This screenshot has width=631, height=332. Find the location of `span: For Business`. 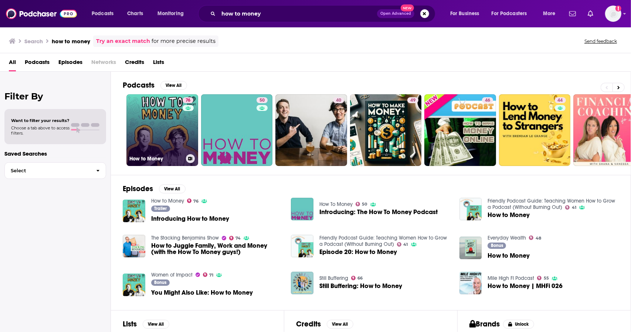

span: For Business is located at coordinates (465, 14).